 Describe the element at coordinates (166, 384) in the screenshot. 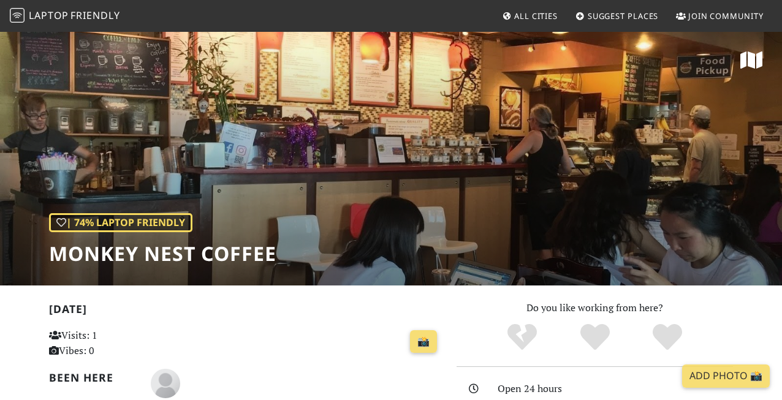

I see `img: blank-535327c66bd565773addf3077783bbfce4b00ec00e9fd257753287c682c7fa38.png` at that location.